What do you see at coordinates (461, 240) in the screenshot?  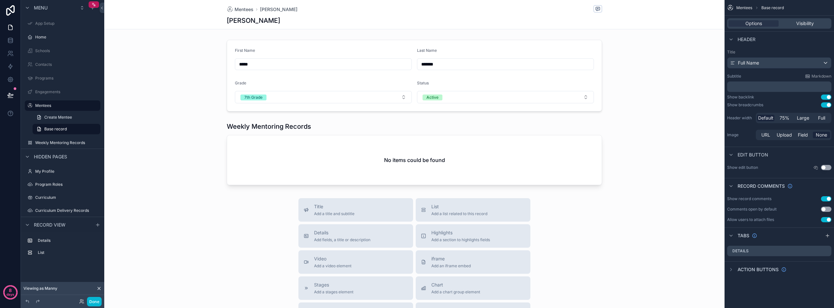 I see `span: Add a section to highlights fields` at bounding box center [461, 240].